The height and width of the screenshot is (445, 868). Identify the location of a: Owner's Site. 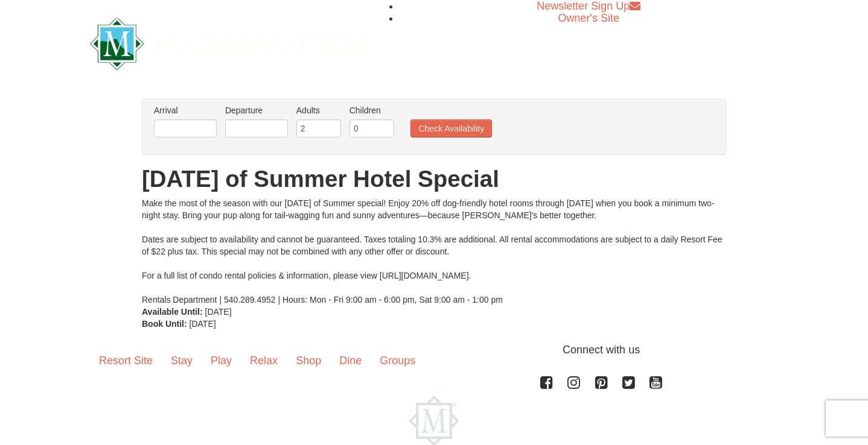
(589, 18).